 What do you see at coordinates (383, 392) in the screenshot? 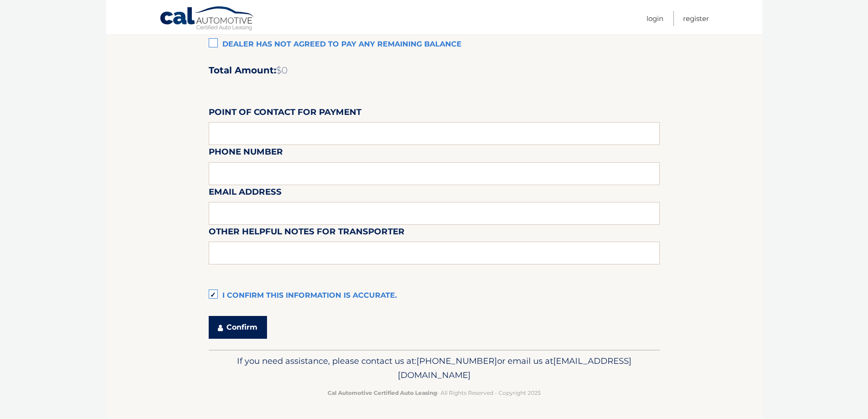
I see `strong: Cal Automotive Certified Auto Leasing` at bounding box center [383, 392].